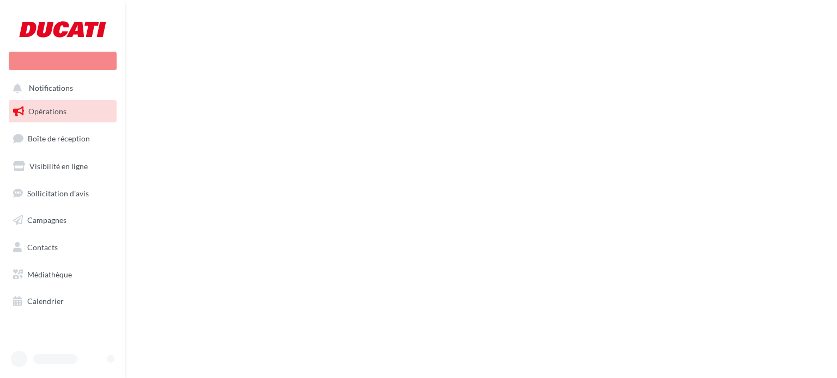 The width and height of the screenshot is (837, 378). What do you see at coordinates (59, 138) in the screenshot?
I see `span: Boîte de réception` at bounding box center [59, 138].